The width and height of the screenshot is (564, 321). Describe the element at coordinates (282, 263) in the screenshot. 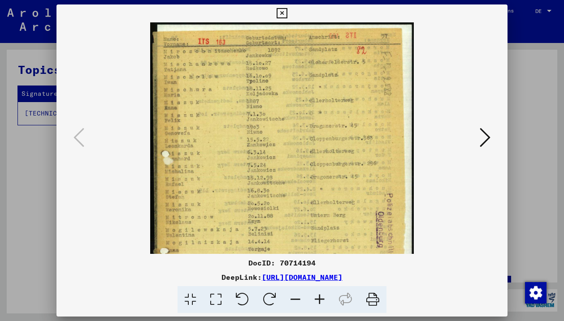

I see `div: DocID: 70714194` at that location.